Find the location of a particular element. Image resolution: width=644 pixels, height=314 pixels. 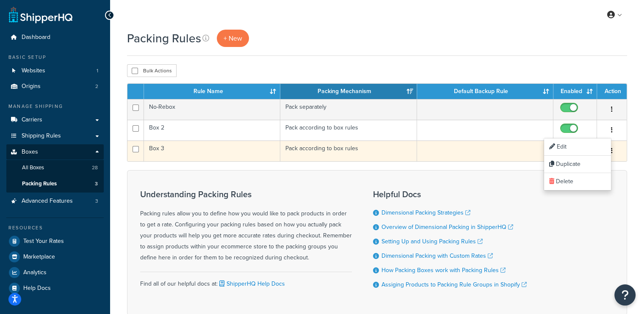

li: Help Docs is located at coordinates (55, 288).